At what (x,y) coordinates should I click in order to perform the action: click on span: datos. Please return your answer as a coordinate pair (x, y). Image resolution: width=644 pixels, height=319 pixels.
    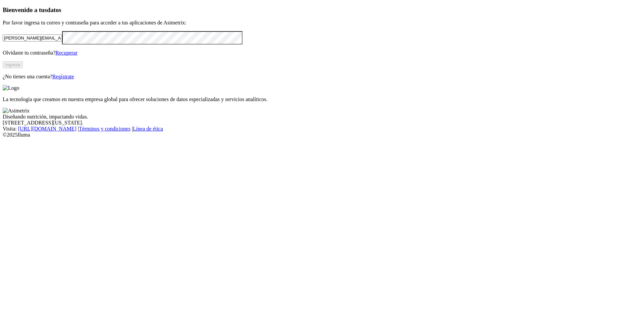
    Looking at the image, I should click on (54, 10).